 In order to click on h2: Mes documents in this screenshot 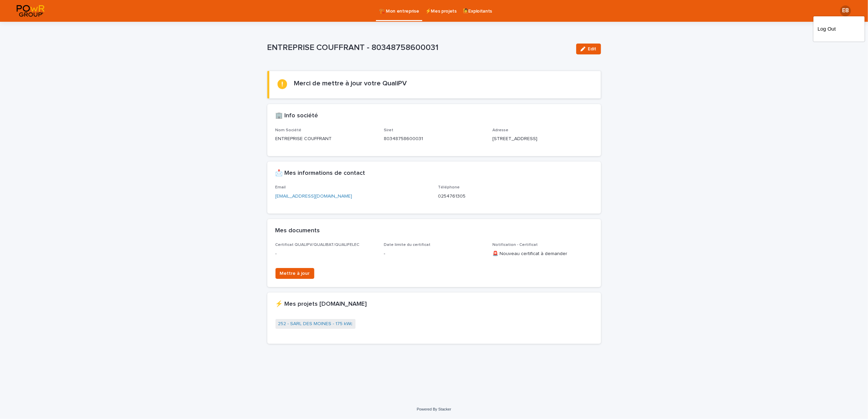, I will do `click(297, 231)`.